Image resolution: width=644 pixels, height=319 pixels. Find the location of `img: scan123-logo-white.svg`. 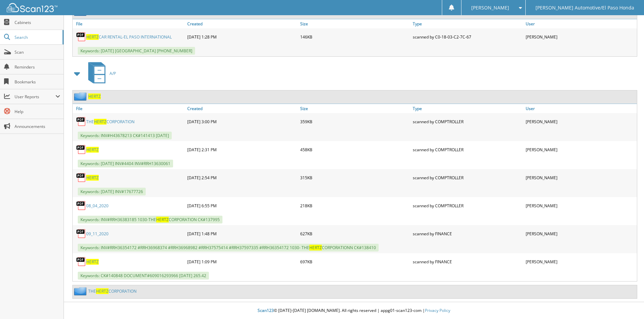

img: scan123-logo-white.svg is located at coordinates (32, 7).